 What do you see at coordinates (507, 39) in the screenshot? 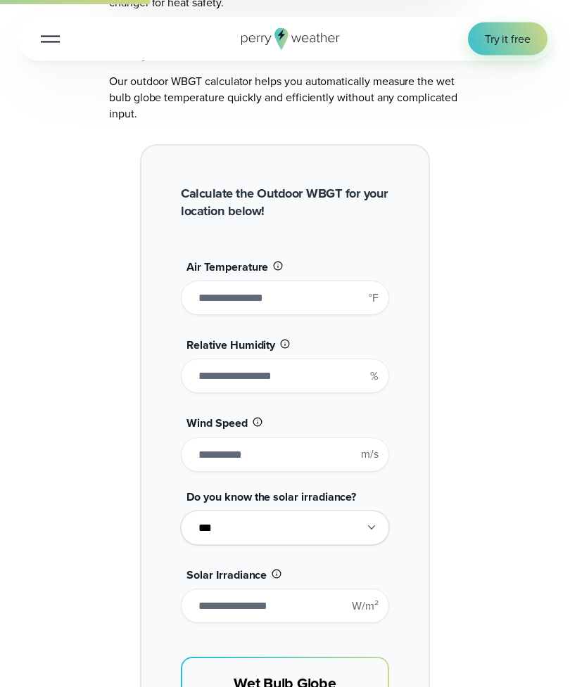
I see `span: Try it free` at bounding box center [507, 39].